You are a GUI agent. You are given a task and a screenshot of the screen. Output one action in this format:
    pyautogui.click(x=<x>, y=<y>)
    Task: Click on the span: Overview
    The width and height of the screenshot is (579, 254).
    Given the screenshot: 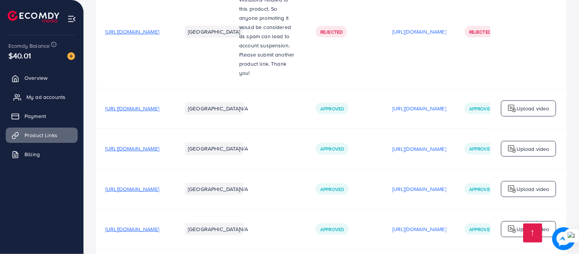 What is the action you would take?
    pyautogui.click(x=36, y=78)
    